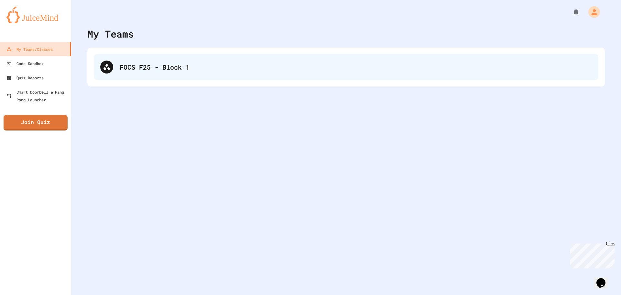 The height and width of the screenshot is (295, 621). I want to click on img: logo-orange.svg, so click(36, 15).